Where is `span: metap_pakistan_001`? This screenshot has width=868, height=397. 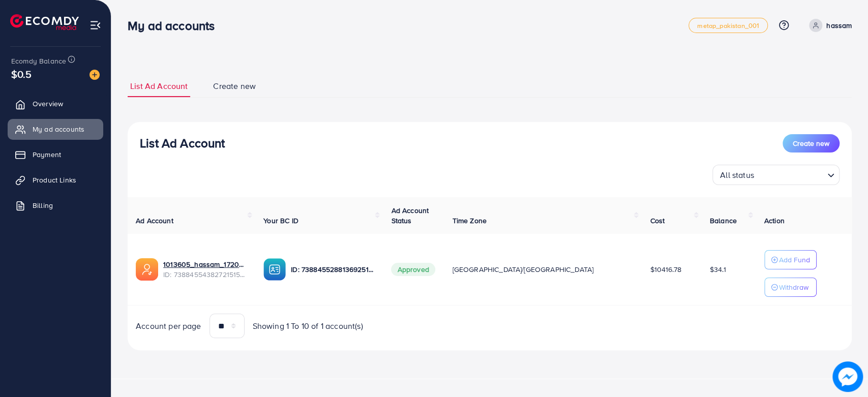
span: metap_pakistan_001 is located at coordinates (728, 25).